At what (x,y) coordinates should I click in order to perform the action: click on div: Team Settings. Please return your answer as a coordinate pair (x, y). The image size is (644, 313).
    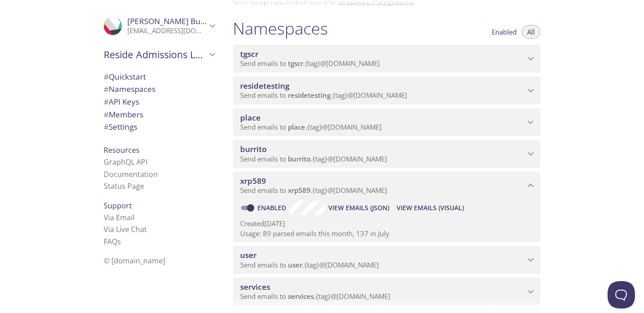
    Looking at the image, I should click on (159, 127).